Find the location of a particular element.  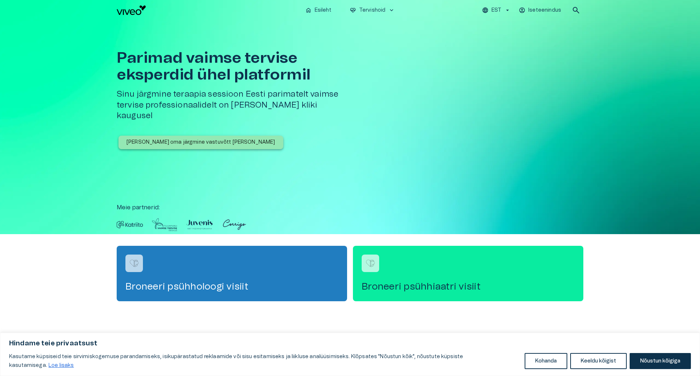

p: Iseteenindus is located at coordinates (545, 10).